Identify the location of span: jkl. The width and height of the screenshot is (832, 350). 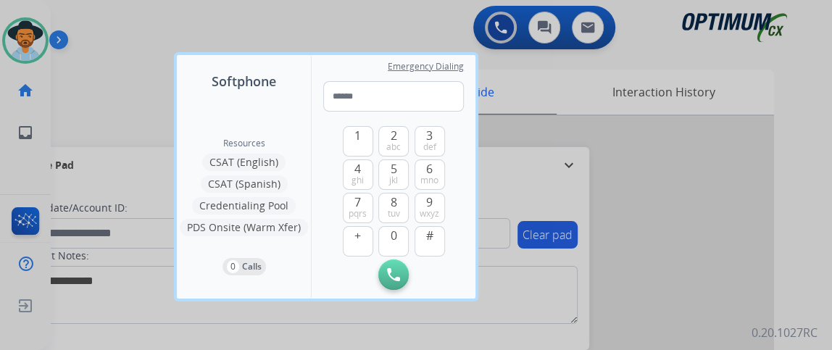
(394, 181).